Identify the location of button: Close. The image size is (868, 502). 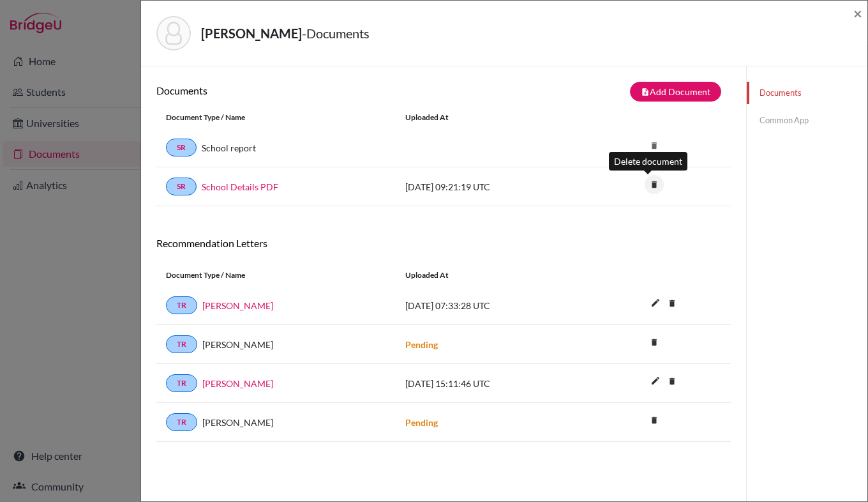
(858, 14).